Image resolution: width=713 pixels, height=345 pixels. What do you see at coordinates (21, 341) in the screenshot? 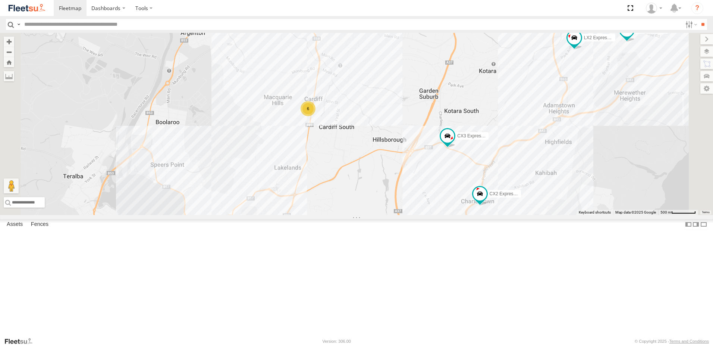
I see `a: Visit our Website` at bounding box center [21, 341].